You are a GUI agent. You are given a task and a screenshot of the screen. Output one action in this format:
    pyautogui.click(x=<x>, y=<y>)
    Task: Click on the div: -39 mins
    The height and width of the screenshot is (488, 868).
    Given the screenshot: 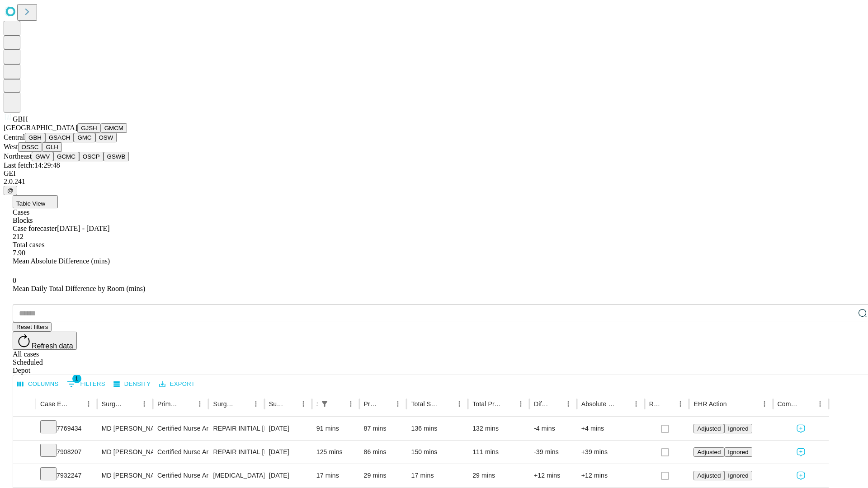 What is the action you would take?
    pyautogui.click(x=553, y=452)
    